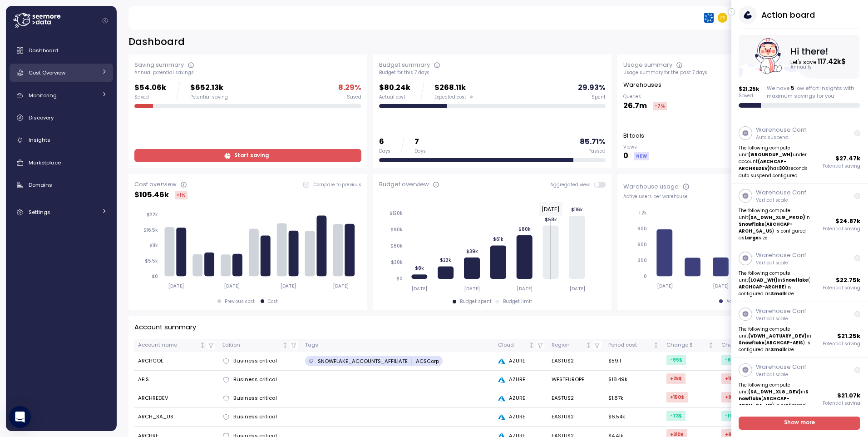 The width and height of the screenshot is (868, 437). What do you see at coordinates (737, 197) in the screenshot?
I see `div: Active users per warehouse` at bounding box center [737, 197].